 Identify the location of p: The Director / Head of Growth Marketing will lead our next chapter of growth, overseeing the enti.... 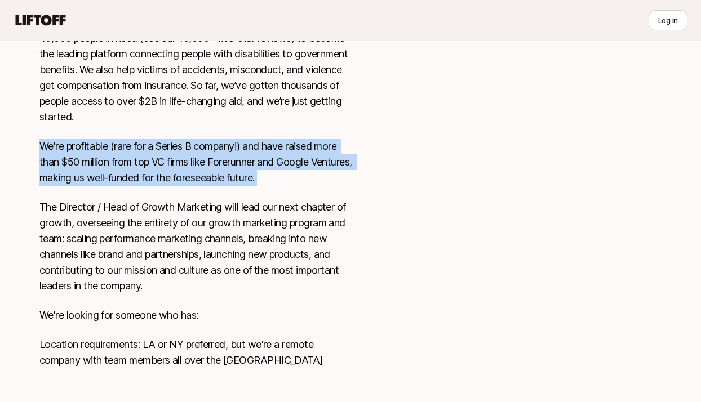
(197, 247).